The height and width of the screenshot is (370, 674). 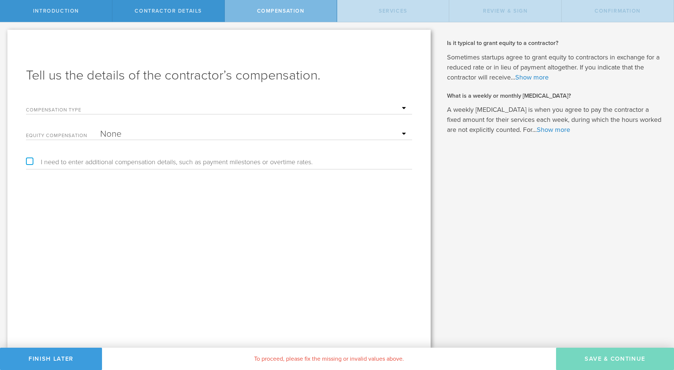 I want to click on h1: Tell us the details of the contractor’s compensation., so click(x=219, y=75).